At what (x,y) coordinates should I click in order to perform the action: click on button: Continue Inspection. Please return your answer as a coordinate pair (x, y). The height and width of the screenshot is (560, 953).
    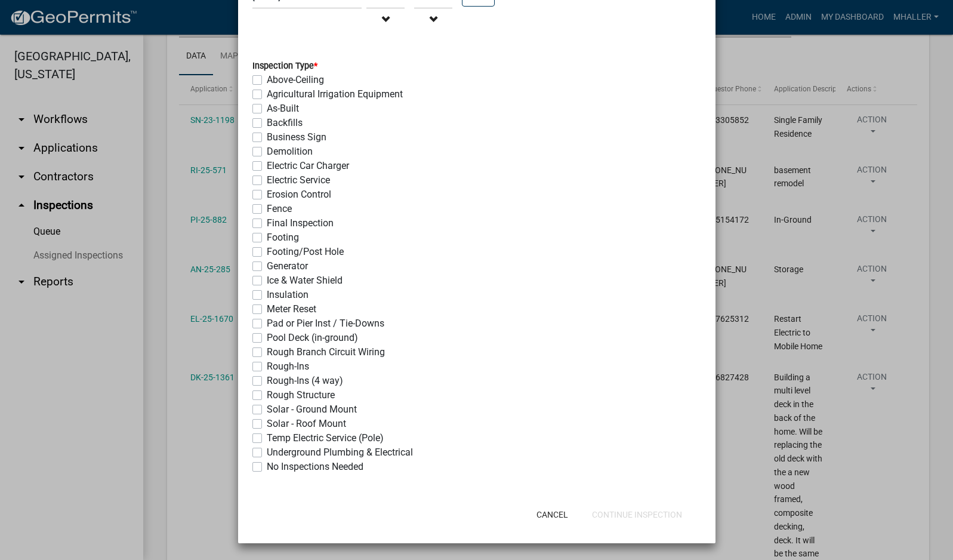
    Looking at the image, I should click on (637, 514).